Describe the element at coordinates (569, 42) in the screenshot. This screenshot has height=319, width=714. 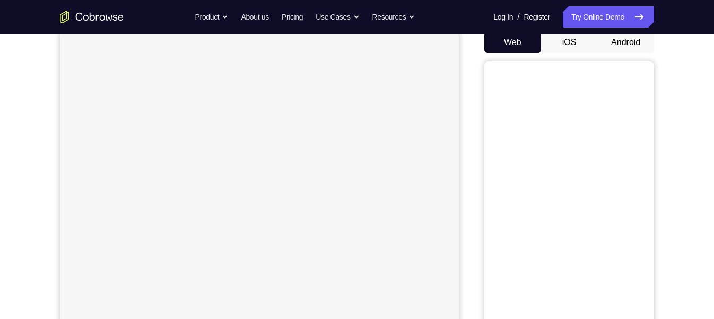
I see `button: iOS` at that location.